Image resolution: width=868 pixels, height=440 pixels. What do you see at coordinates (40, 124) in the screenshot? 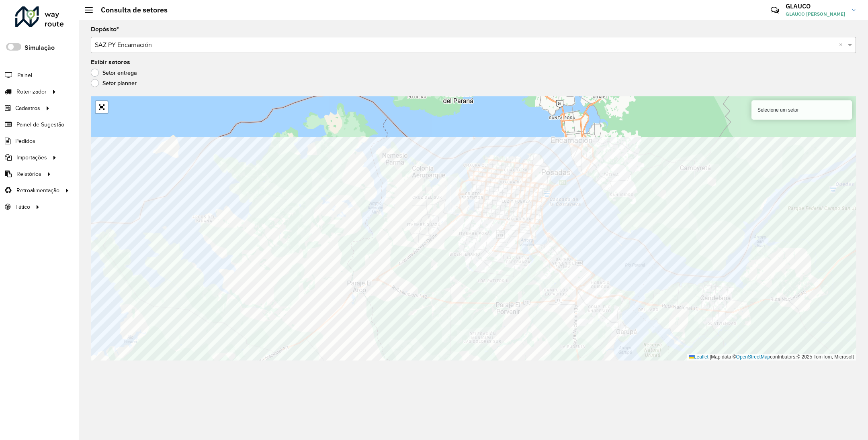
I see `span: Painel de Sugestão` at bounding box center [40, 124].